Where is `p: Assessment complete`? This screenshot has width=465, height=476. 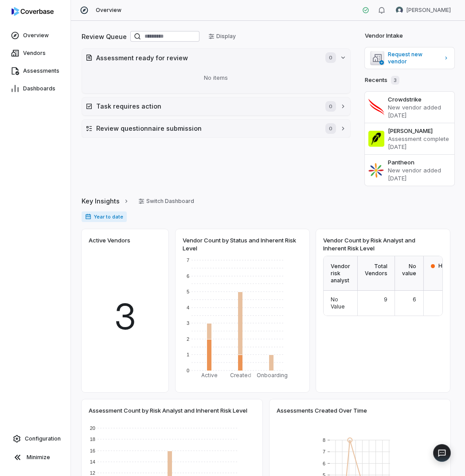 p: Assessment complete is located at coordinates (419, 139).